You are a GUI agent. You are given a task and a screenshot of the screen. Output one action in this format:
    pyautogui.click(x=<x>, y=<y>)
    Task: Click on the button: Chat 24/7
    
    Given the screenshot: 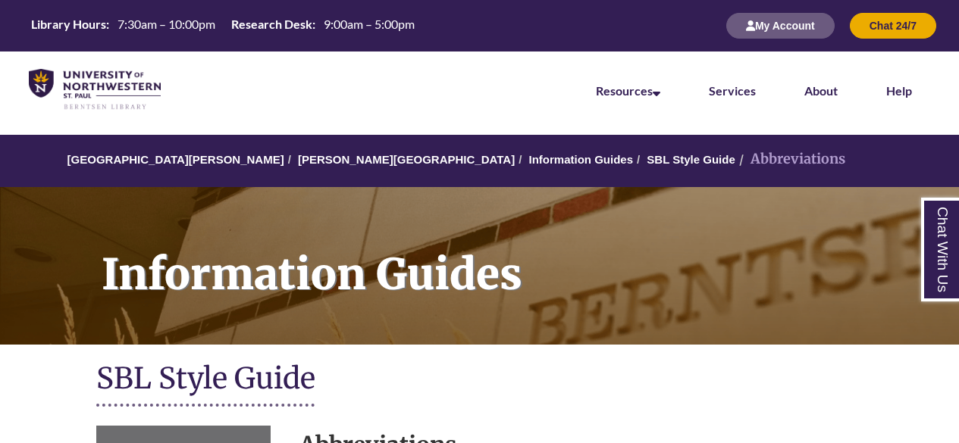 What is the action you would take?
    pyautogui.click(x=893, y=26)
    